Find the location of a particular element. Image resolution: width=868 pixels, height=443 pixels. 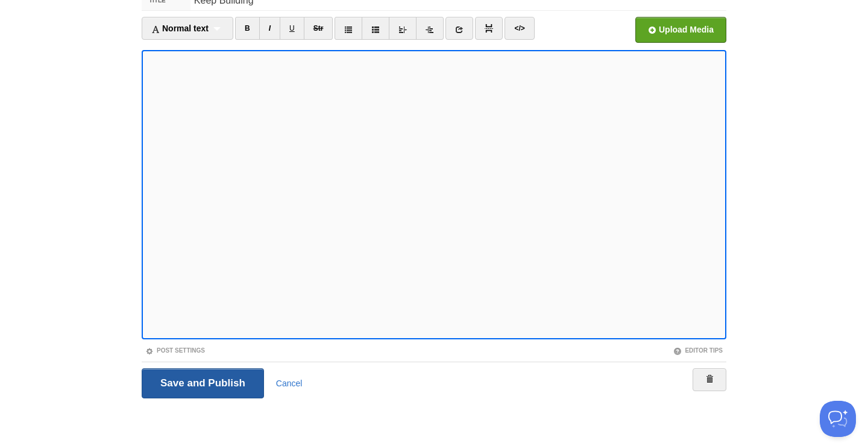

a: U is located at coordinates (292, 28).